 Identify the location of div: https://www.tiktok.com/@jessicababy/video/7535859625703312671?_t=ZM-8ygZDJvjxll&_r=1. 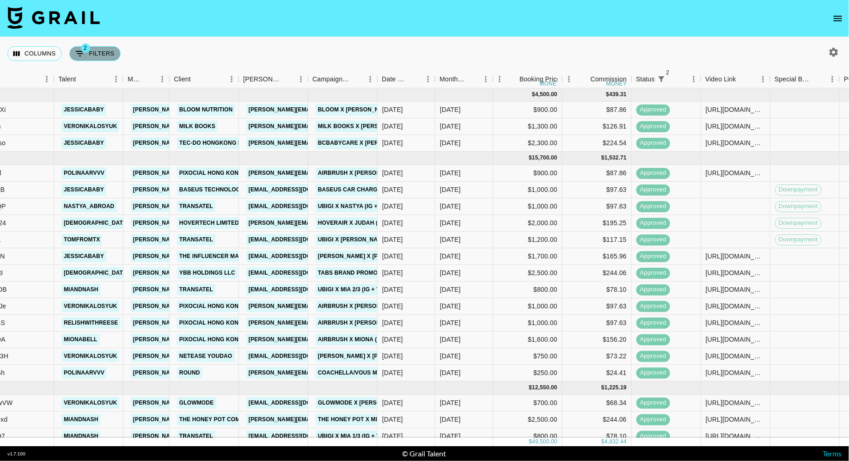
(736, 256).